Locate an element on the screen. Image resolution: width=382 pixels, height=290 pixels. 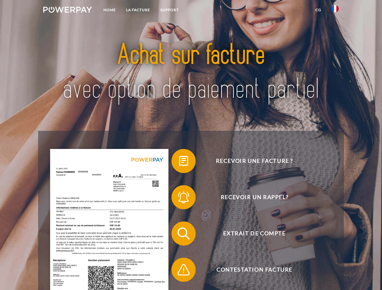
button: Recevoir un rappel? is located at coordinates (250, 198).